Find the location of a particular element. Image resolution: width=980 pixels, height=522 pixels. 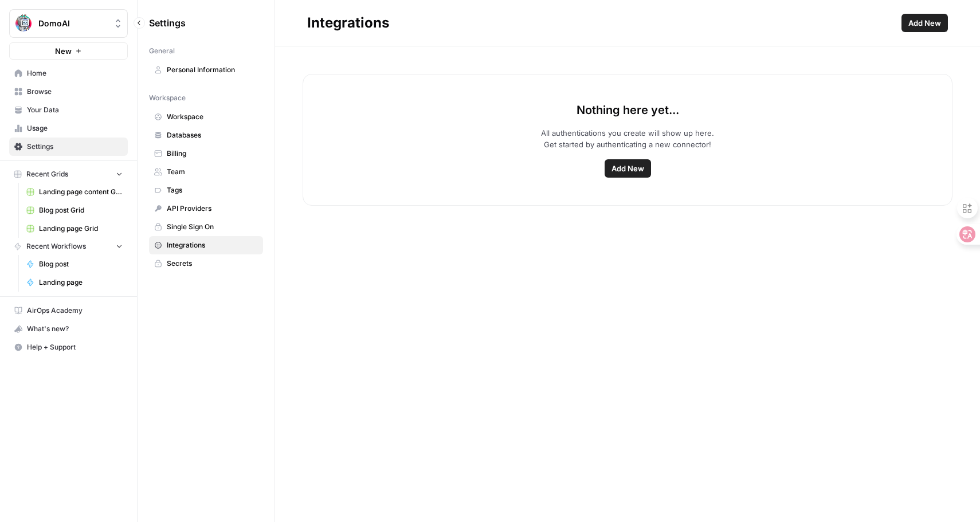

a: Databases is located at coordinates (205, 135).